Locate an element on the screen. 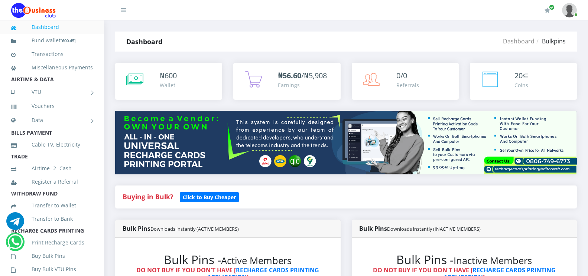 This screenshot has width=588, height=276. a: Fund wallet[600.45] is located at coordinates (52, 40).